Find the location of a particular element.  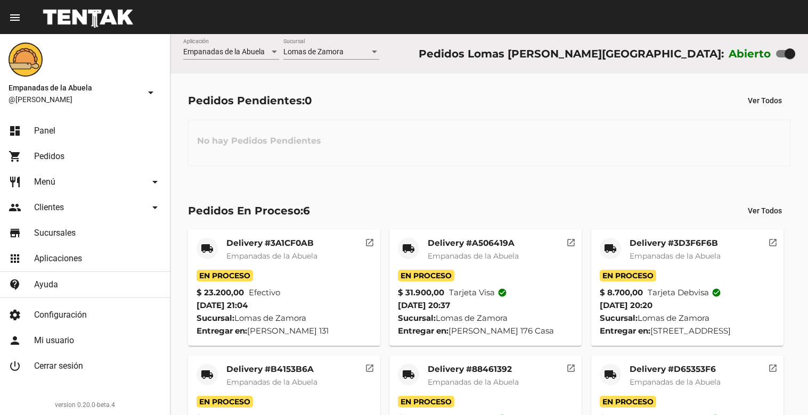

mat-card-title: Delivery #B4153B6A is located at coordinates (271, 369).